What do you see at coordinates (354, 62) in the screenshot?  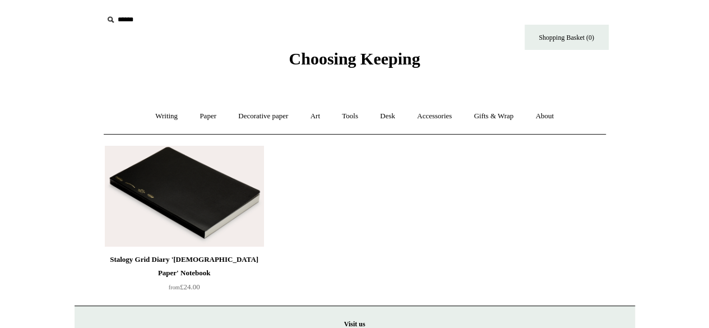 I see `a: Choosing Keeping` at bounding box center [354, 62].